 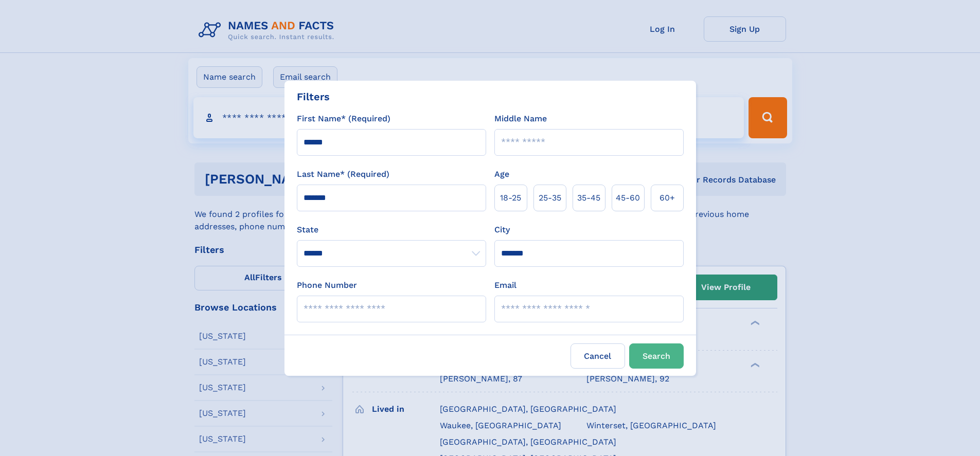 I want to click on label: City, so click(x=502, y=230).